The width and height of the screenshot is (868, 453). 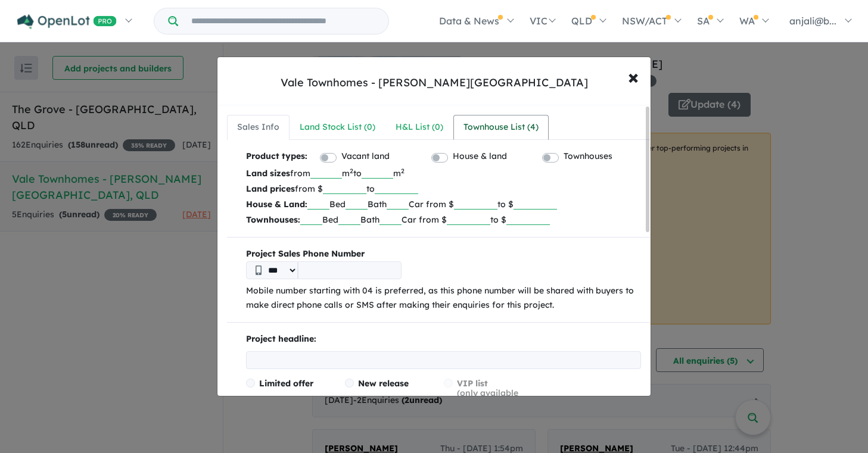 What do you see at coordinates (501, 127) in the screenshot?
I see `div: Townhouse List ( 4 )` at bounding box center [501, 127].